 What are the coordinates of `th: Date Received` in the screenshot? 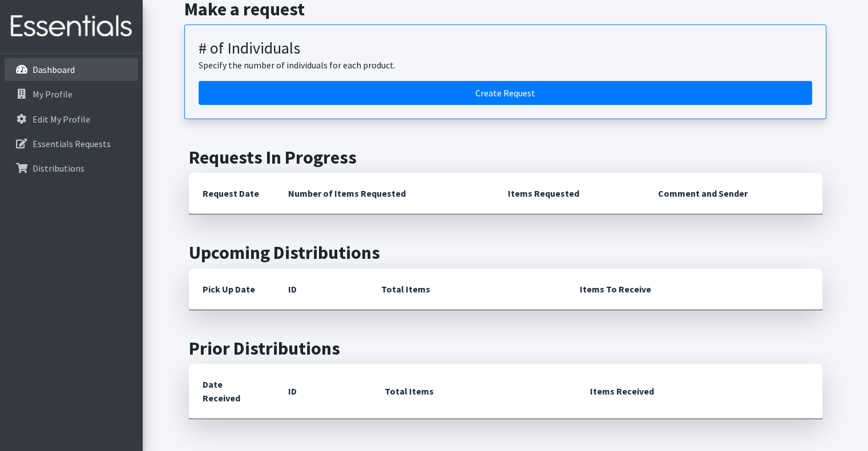 It's located at (232, 391).